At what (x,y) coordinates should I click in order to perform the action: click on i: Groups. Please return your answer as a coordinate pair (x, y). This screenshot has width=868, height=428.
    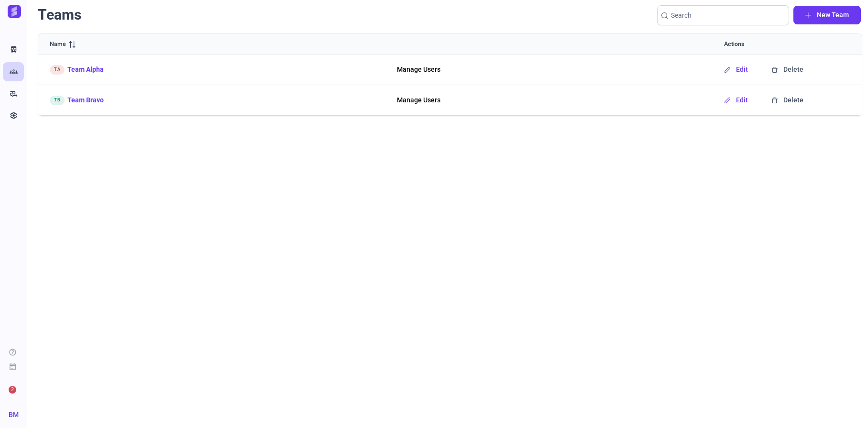
    Looking at the image, I should click on (13, 71).